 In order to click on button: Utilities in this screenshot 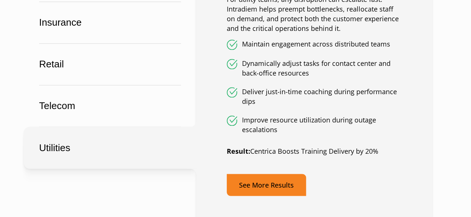, I will do `click(110, 147)`.